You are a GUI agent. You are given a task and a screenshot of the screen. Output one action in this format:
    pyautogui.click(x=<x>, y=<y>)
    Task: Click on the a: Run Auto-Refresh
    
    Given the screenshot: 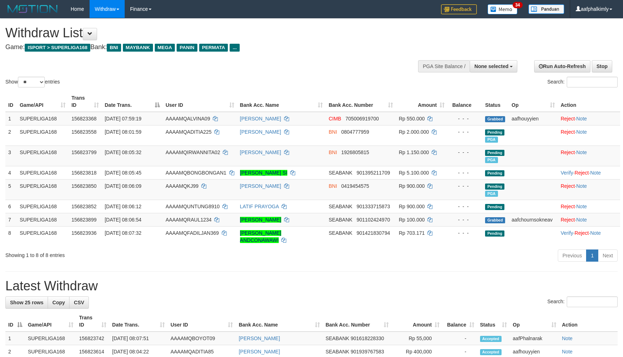 What is the action you would take?
    pyautogui.click(x=562, y=66)
    